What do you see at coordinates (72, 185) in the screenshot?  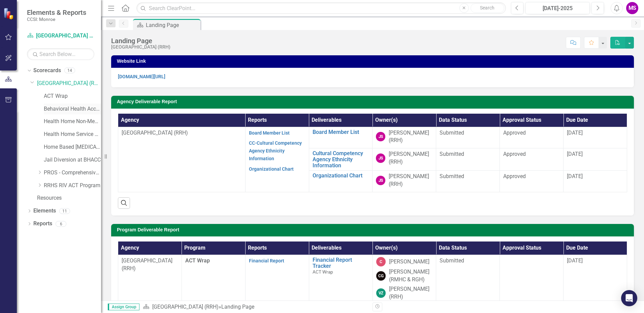 I see `a: RRHS RIV ACT Program` at bounding box center [72, 185].